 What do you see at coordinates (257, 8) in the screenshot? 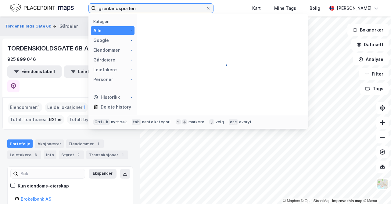
I see `div: Kart` at bounding box center [257, 8].